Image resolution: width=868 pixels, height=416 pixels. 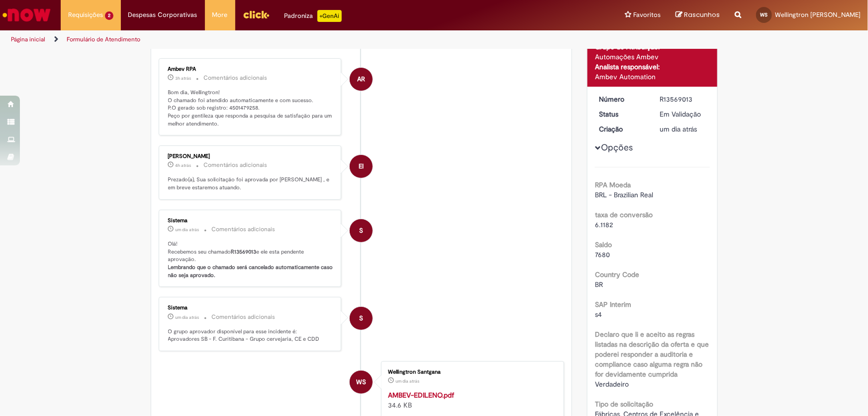 What do you see at coordinates (361, 167) in the screenshot?
I see `span: EI` at bounding box center [361, 167].